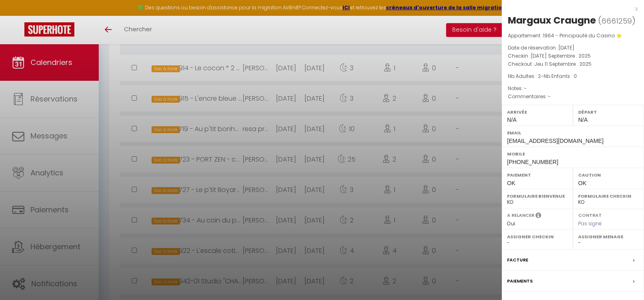 This screenshot has height=300, width=644. What do you see at coordinates (573, 36) in the screenshot?
I see `p: Appartement :` at bounding box center [573, 36].